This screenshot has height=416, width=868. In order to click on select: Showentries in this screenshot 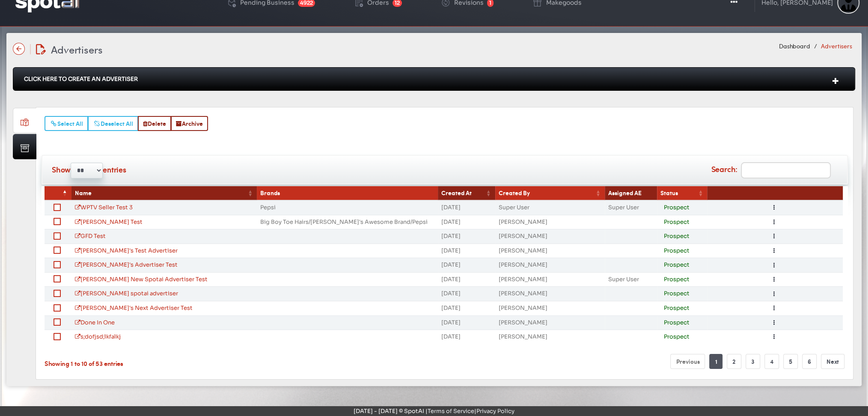, I will do `click(87, 170)`.